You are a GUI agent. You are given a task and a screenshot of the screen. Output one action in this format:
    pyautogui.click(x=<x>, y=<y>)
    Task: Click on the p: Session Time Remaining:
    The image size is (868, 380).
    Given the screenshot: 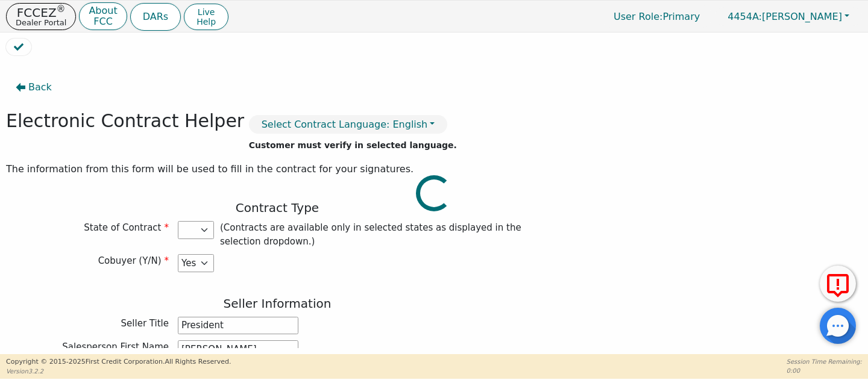 What is the action you would take?
    pyautogui.click(x=824, y=361)
    